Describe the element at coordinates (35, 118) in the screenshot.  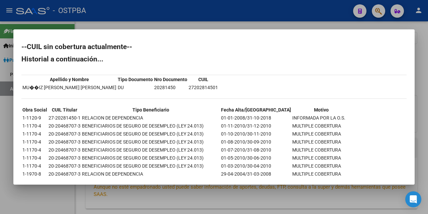
I see `td: 1-1120-9` at that location.